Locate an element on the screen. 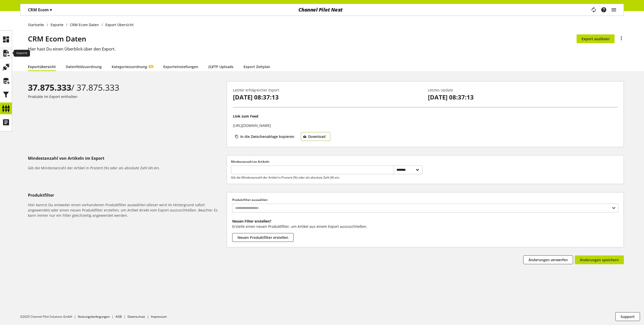 The image size is (644, 325). a: Export Zeitplan is located at coordinates (257, 66).